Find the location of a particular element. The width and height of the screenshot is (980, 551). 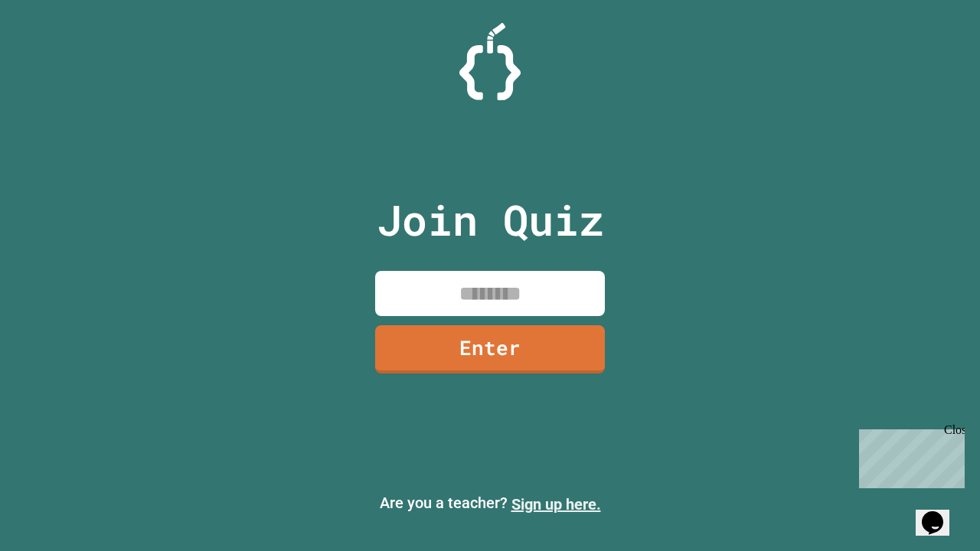

img: Logo.svg is located at coordinates (490, 62).